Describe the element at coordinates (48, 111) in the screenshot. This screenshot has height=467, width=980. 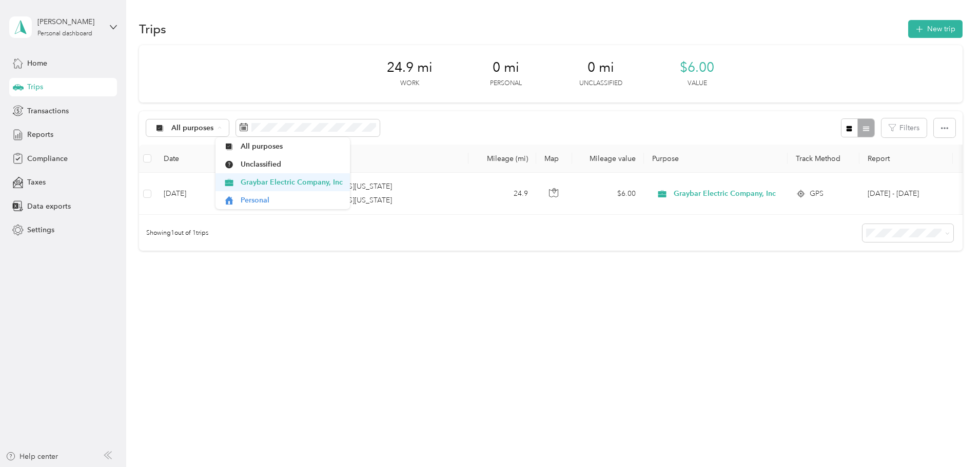
I see `span: Transactions` at that location.